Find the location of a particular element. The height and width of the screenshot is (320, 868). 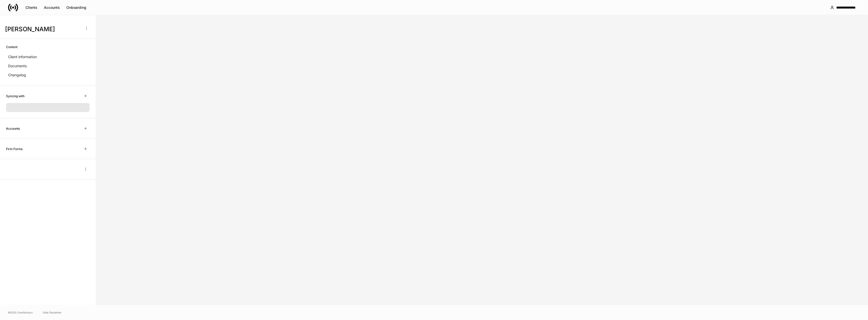

a: Client information is located at coordinates (48, 57).